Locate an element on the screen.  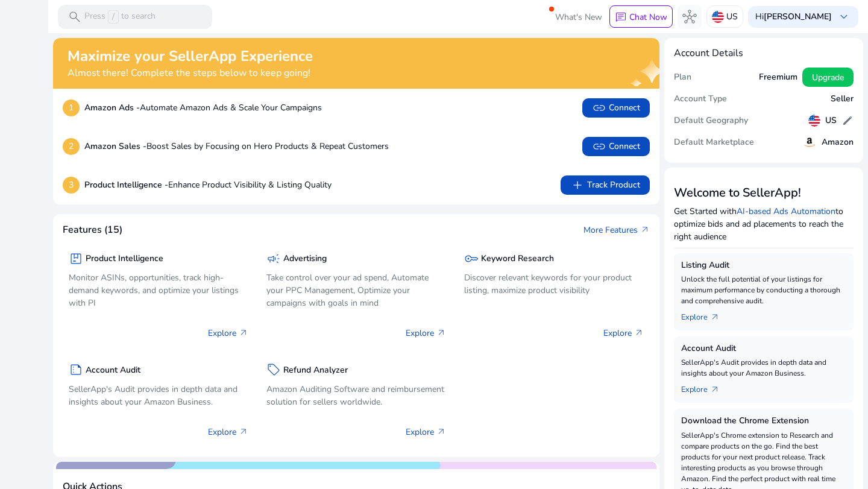
p: Hi is located at coordinates (793, 17).